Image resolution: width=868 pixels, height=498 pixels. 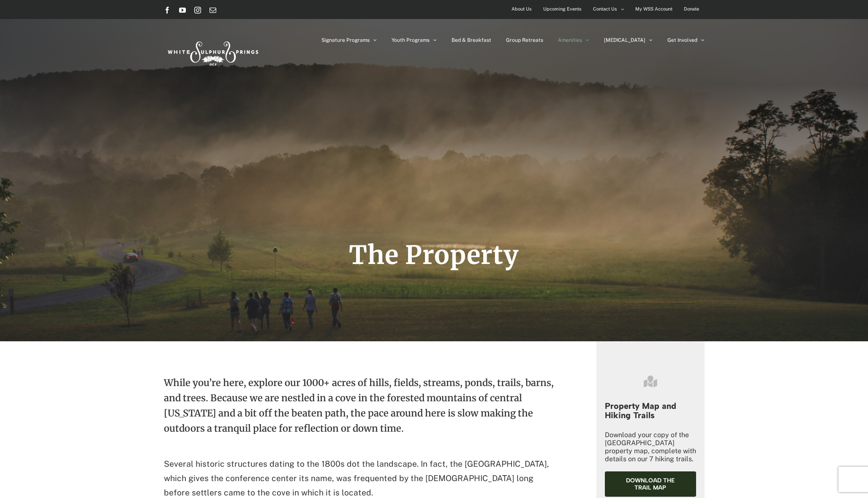 I want to click on span: Download the trail map, so click(x=650, y=484).